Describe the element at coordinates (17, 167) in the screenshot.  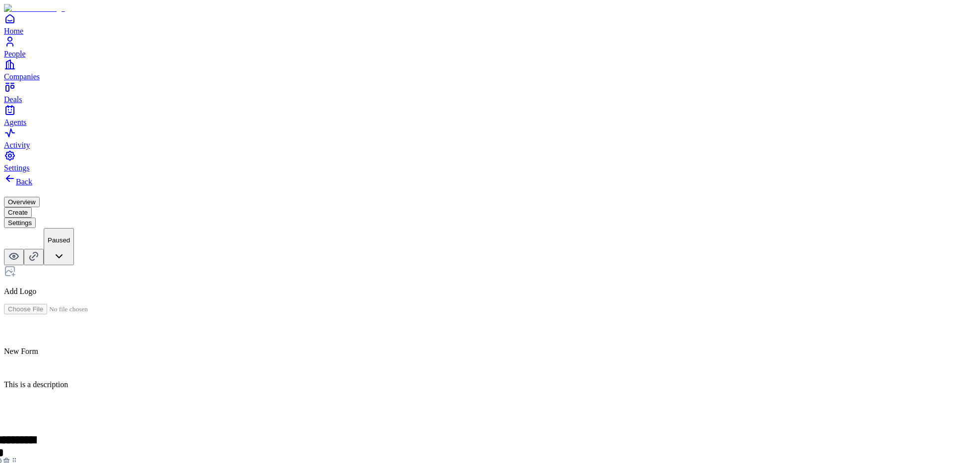
I see `span: Settings` at that location.